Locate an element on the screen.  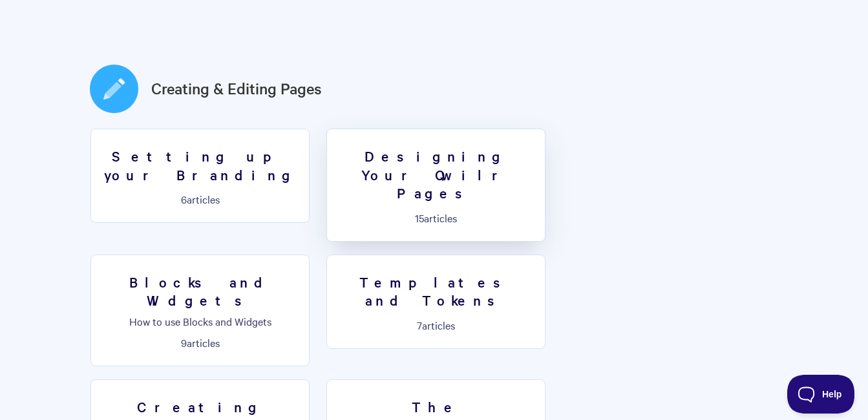
p: How to use Blocks and Widgets is located at coordinates (200, 321).